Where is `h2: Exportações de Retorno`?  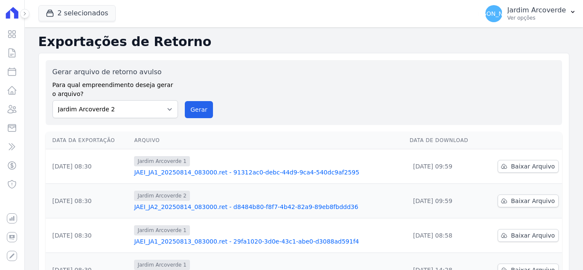
h2: Exportações de Retorno is located at coordinates (304, 42).